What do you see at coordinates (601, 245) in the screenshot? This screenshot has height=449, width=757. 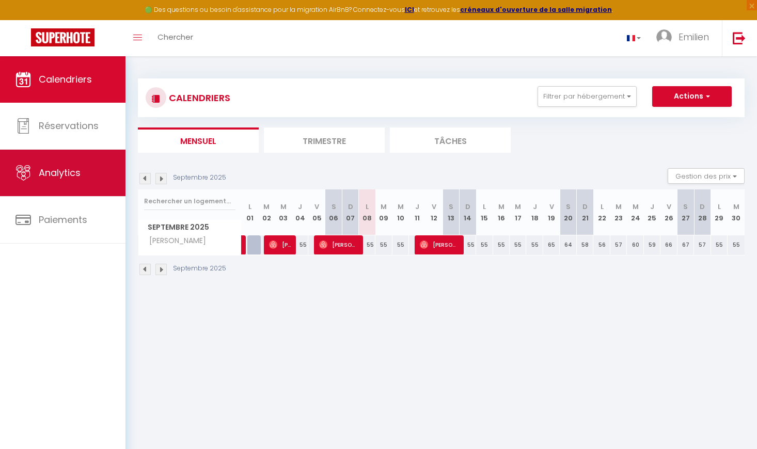 I see `div: 56` at bounding box center [601, 245].